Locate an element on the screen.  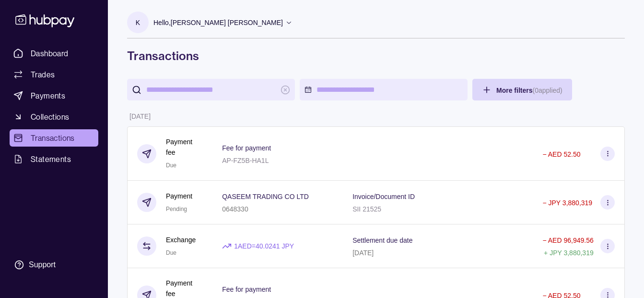
a: Dashboard is located at coordinates (54, 54).